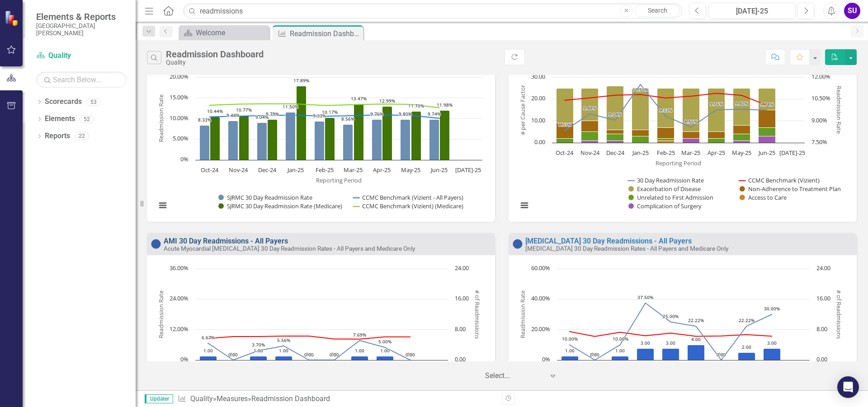 The image size is (868, 407). Describe the element at coordinates (348, 142) in the screenshot. I see `path: Mar-25, 8.56353591. SJRMC 30 Day Readmission Rate.` at that location.